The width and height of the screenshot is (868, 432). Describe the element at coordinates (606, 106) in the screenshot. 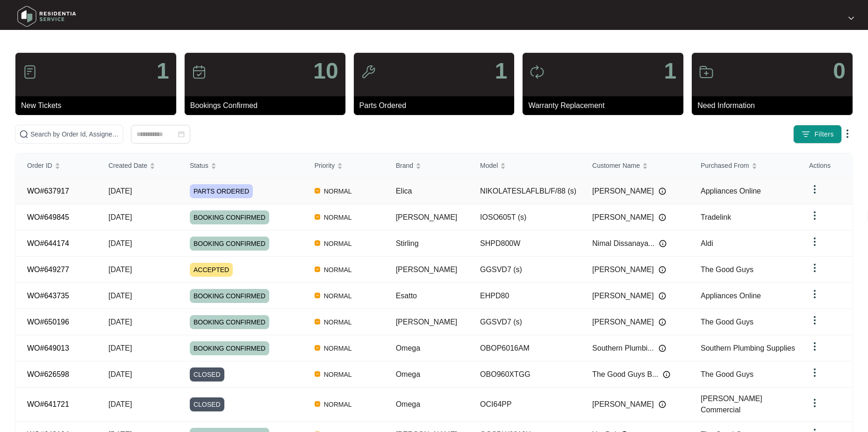

I see `p: Warranty Replacement` at that location.